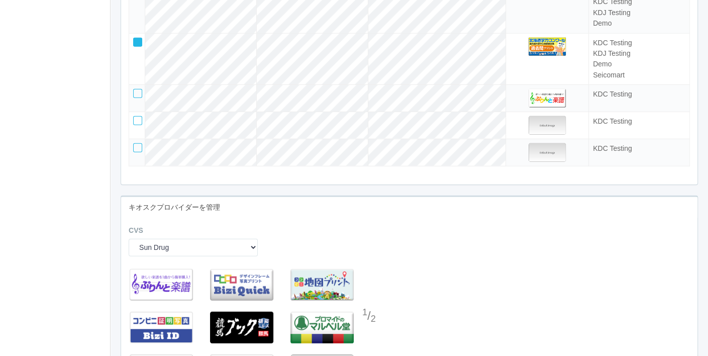 Image resolution: width=708 pixels, height=356 pixels. I want to click on div: マルベル堂, so click(322, 328).